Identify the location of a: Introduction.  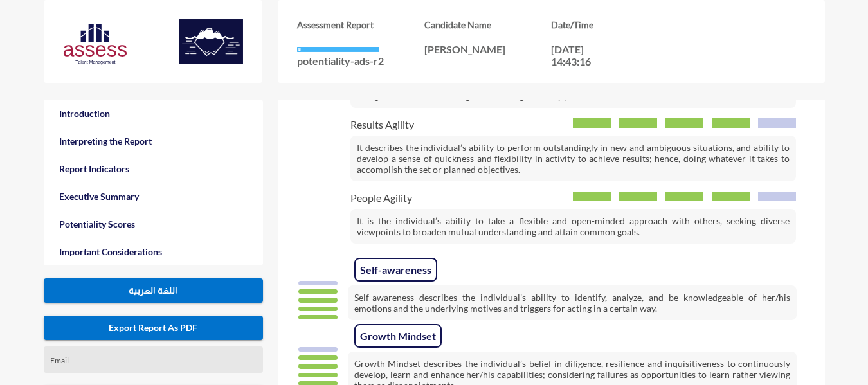
(154, 113).